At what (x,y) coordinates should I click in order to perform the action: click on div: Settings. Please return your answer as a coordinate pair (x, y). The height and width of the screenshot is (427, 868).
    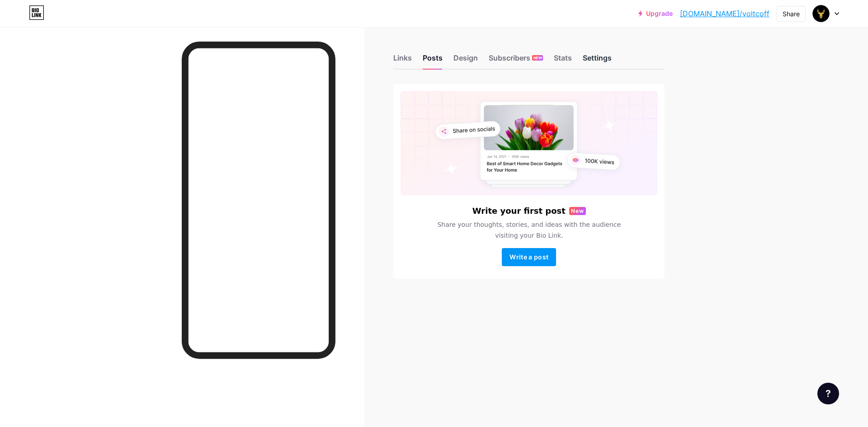
    Looking at the image, I should click on (598, 61).